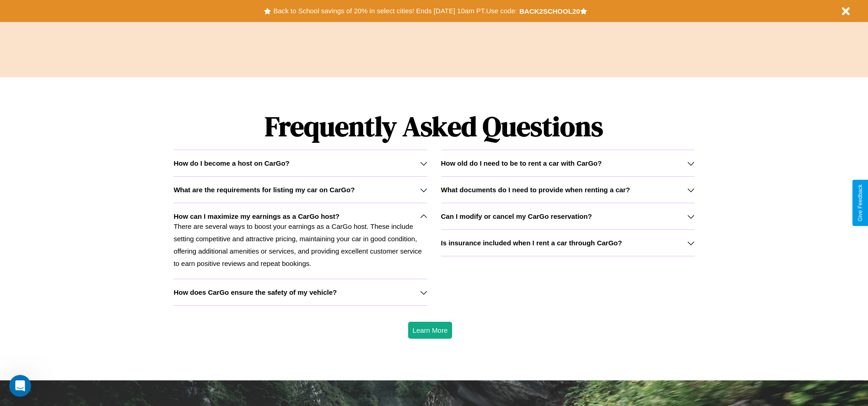  I want to click on h3: How does CarGo ensure the safety of my vehicle?, so click(255, 292).